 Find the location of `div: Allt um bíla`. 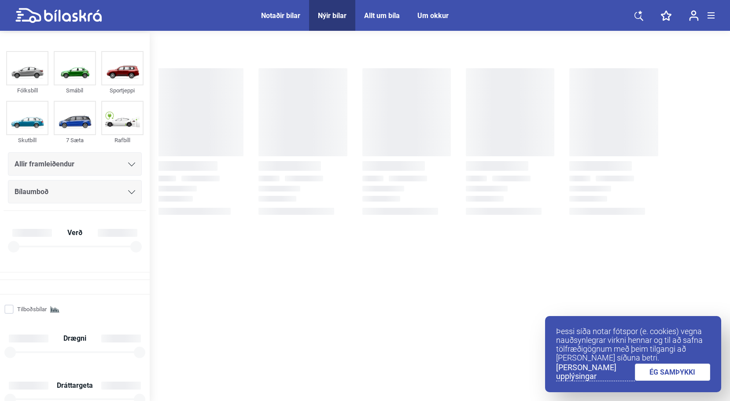

div: Allt um bíla is located at coordinates (382, 15).